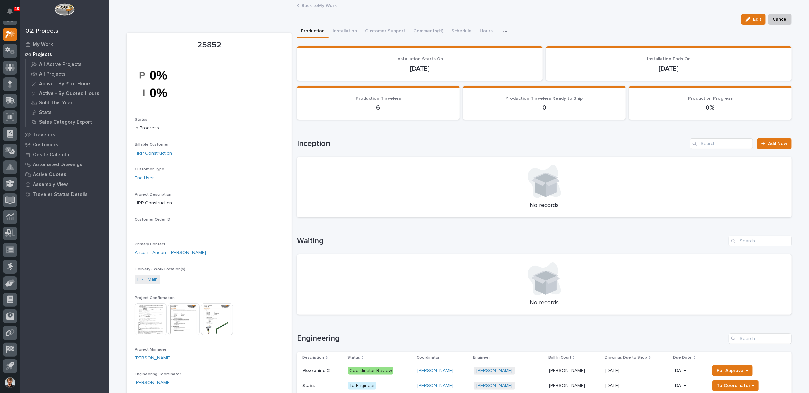 Image resolution: width=809 pixels, height=393 pixels. What do you see at coordinates (44, 135) in the screenshot?
I see `p: Travelers` at bounding box center [44, 135].